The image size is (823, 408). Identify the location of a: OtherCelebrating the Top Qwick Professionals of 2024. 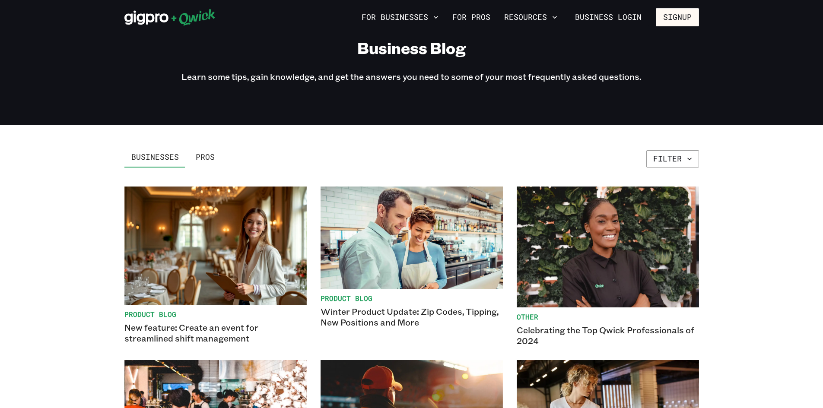
(608, 266).